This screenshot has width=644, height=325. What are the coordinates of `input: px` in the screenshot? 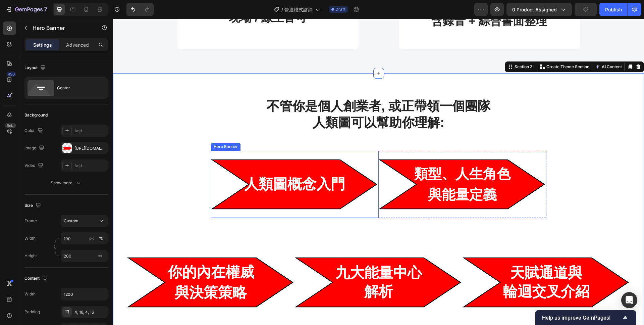 It's located at (84, 256).